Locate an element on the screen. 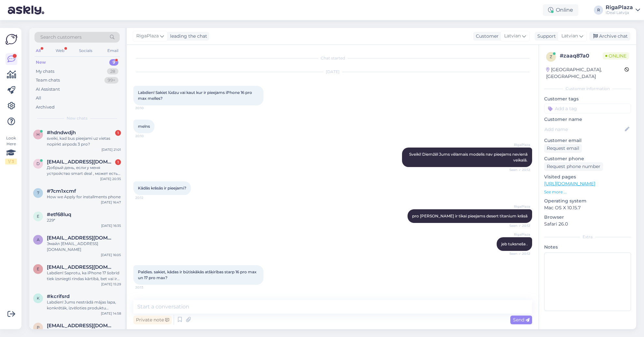  span: d is located at coordinates (38, 163).